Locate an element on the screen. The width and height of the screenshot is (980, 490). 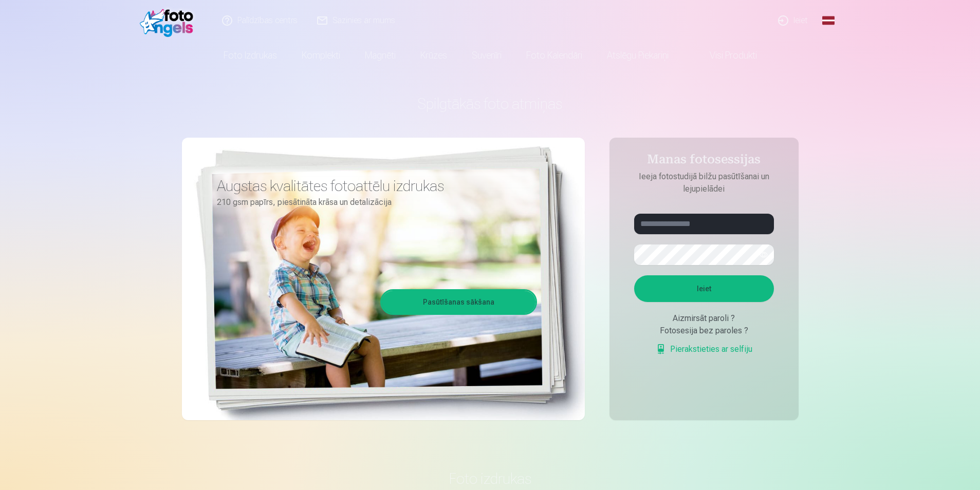
h4: Manas fotosessijas is located at coordinates (704, 161).